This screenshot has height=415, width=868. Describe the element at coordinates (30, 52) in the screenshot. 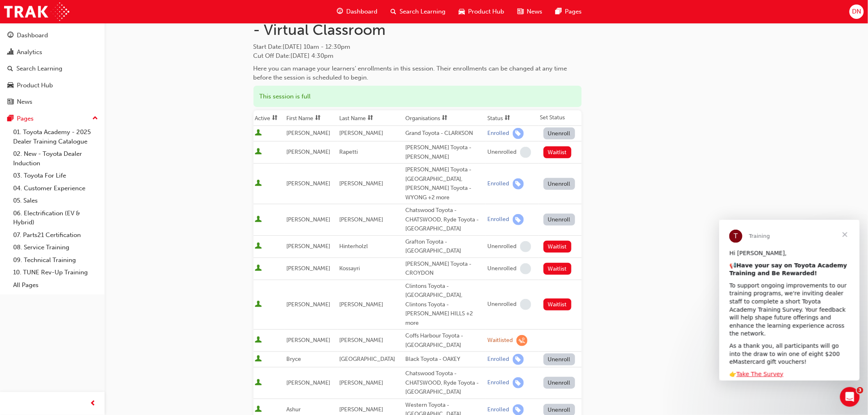

I see `div: Analytics` at that location.